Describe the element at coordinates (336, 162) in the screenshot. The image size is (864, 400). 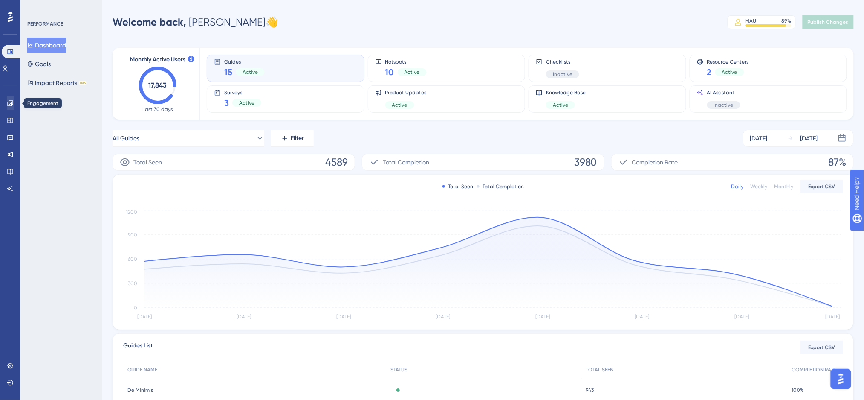
I see `span: 4589` at that location.